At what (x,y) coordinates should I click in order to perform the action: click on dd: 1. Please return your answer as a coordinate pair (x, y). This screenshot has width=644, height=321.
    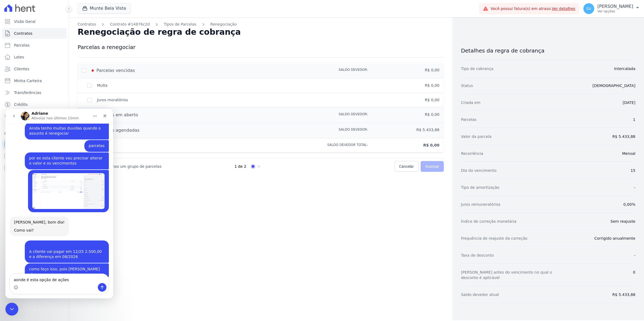
    Looking at the image, I should click on (602, 119).